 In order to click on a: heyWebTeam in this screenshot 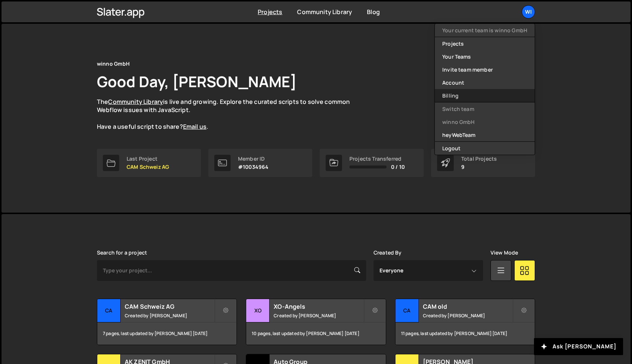, I will do `click(485, 135)`.